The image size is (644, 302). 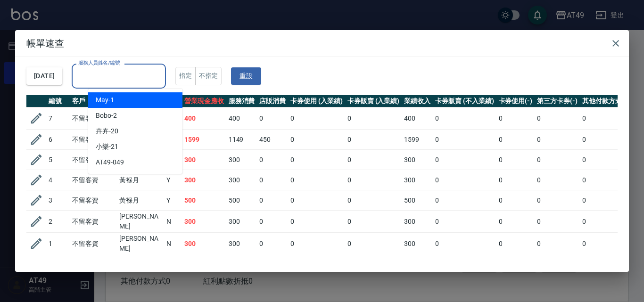 What do you see at coordinates (185, 76) in the screenshot?
I see `button: 指定` at bounding box center [185, 76].